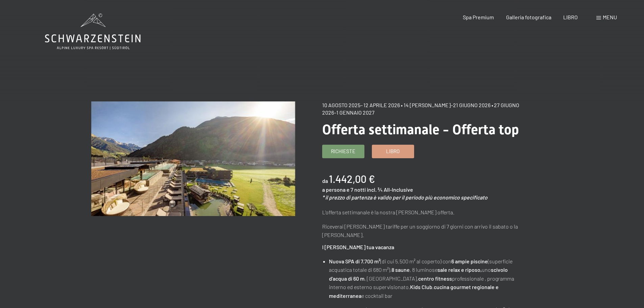 Image resolution: width=644 pixels, height=308 pixels. What do you see at coordinates (610, 17) in the screenshot?
I see `font: menu` at bounding box center [610, 17].